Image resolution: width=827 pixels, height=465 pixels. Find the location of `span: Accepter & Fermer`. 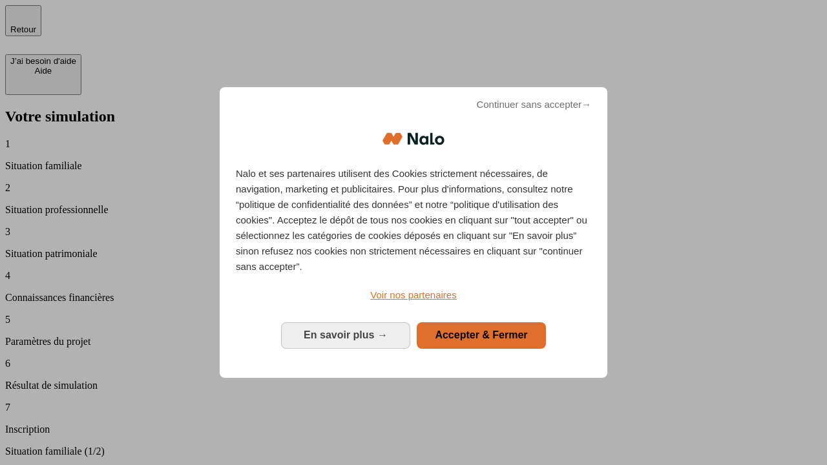

span: Accepter & Fermer is located at coordinates (481, 335).